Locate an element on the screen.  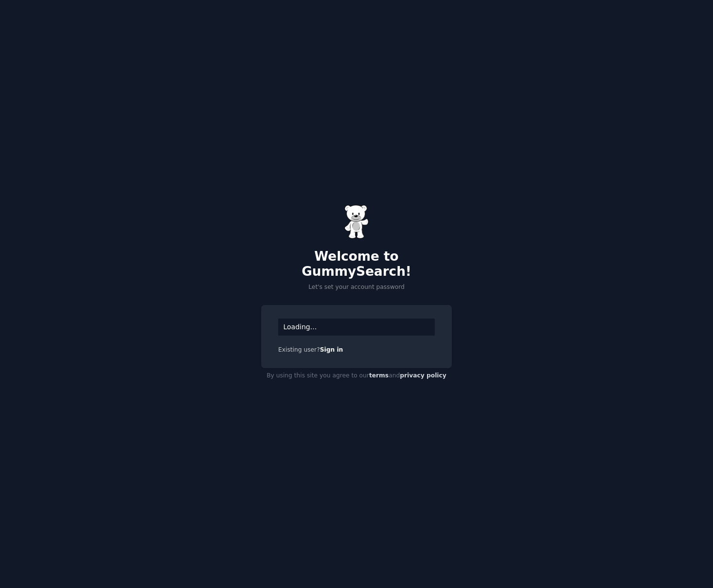
a: privacy policy is located at coordinates (423, 376).